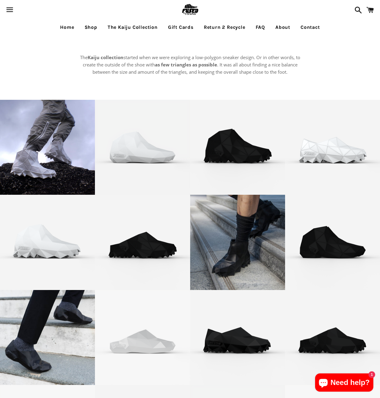 This screenshot has height=398, width=380. What do you see at coordinates (260, 27) in the screenshot?
I see `a: FAQ` at bounding box center [260, 27].